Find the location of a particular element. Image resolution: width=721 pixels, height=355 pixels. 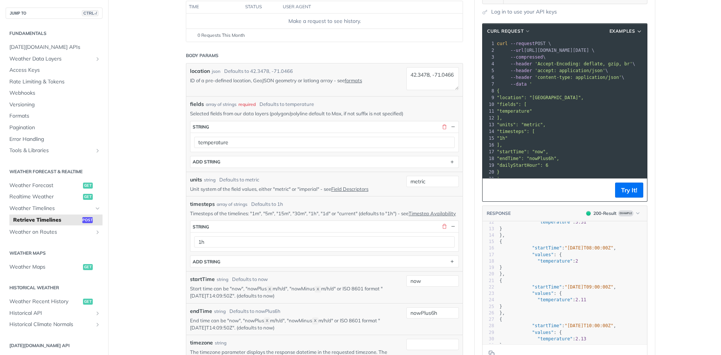

div: 11 is located at coordinates (489, 111).